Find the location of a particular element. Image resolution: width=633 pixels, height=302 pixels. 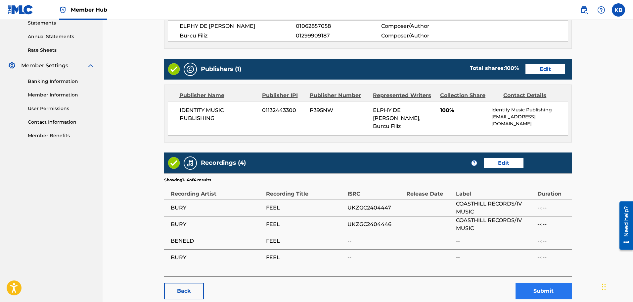

span: 01299909187 is located at coordinates (339, 36).